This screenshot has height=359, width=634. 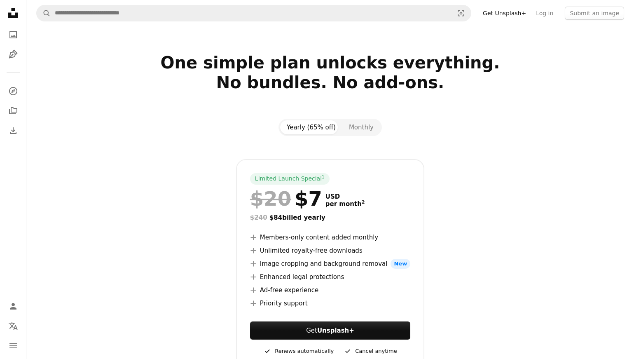 I want to click on a: Home — Unsplash, so click(x=13, y=14).